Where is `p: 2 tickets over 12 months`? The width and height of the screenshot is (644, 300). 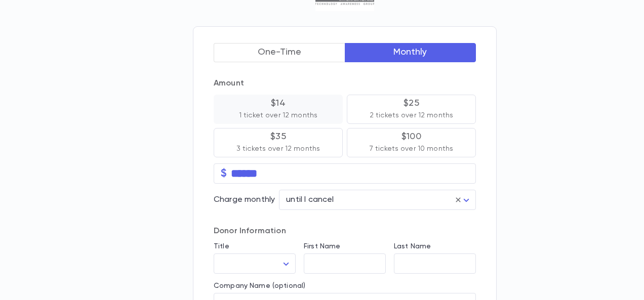
p: 2 tickets over 12 months is located at coordinates (411, 116).